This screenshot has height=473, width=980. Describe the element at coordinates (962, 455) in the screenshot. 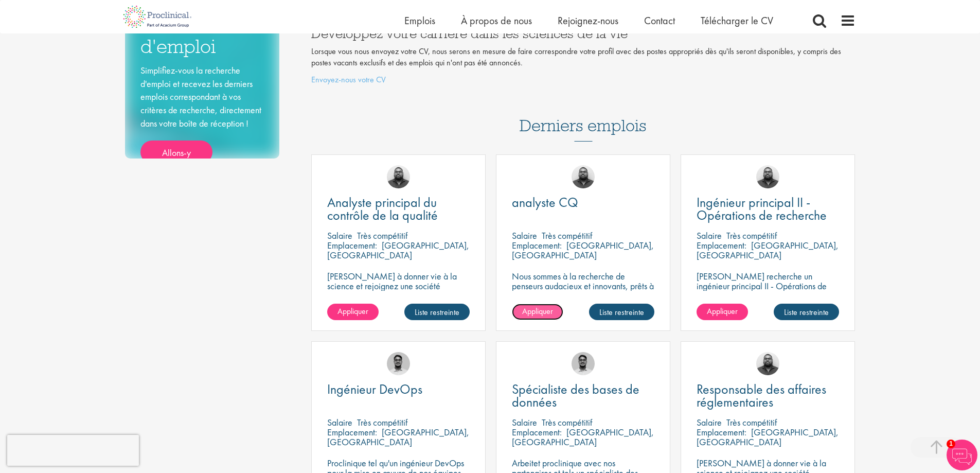

I see `img: Chatbot` at that location.